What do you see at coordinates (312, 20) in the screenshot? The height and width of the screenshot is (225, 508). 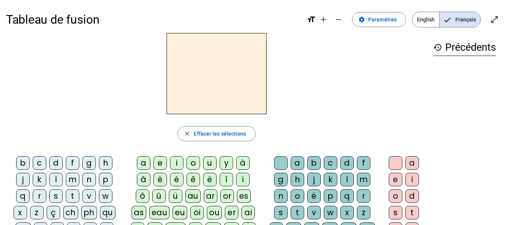 I see `mat-icon: format_size` at bounding box center [312, 20].